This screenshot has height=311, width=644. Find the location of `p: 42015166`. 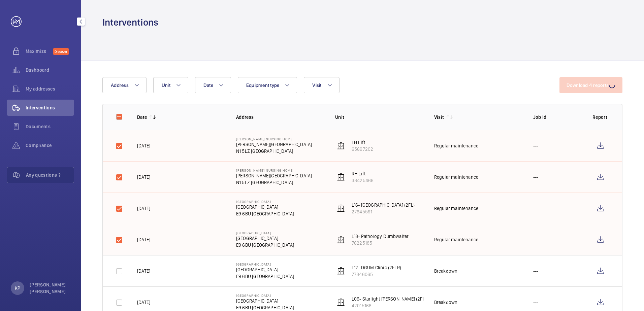

p: 42015166 is located at coordinates (391, 306).